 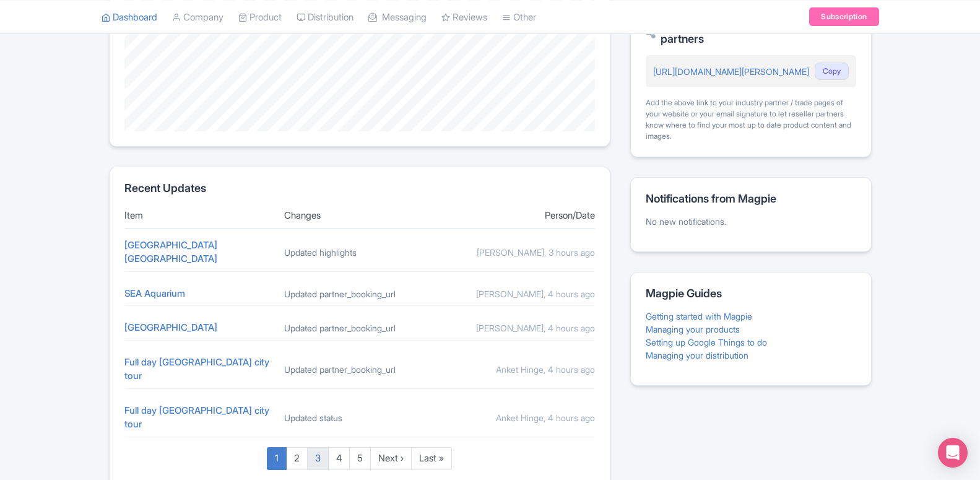 I want to click on a: 4, so click(x=339, y=458).